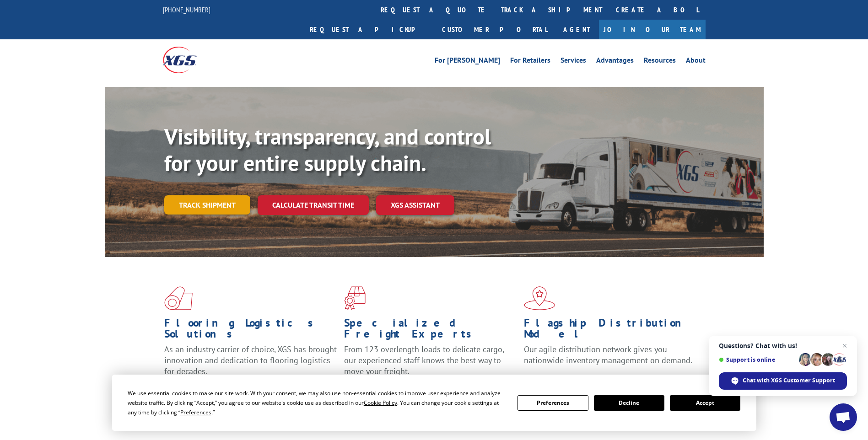  What do you see at coordinates (629, 403) in the screenshot?
I see `button: Decline` at bounding box center [629, 403].